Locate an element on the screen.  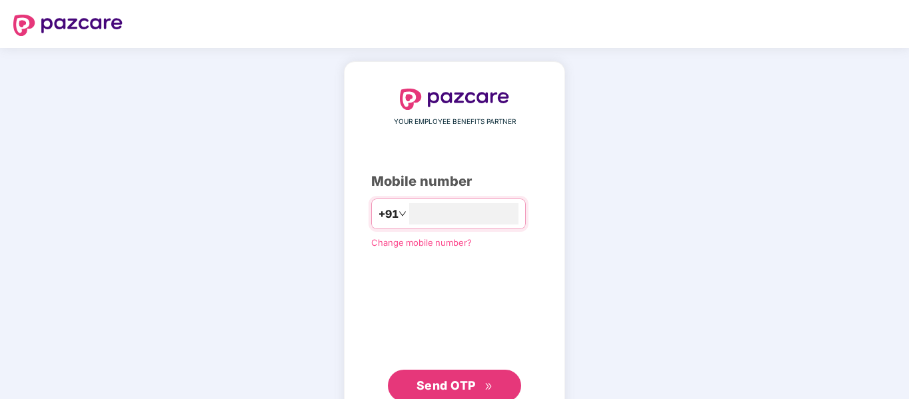
span: down is located at coordinates (403, 214).